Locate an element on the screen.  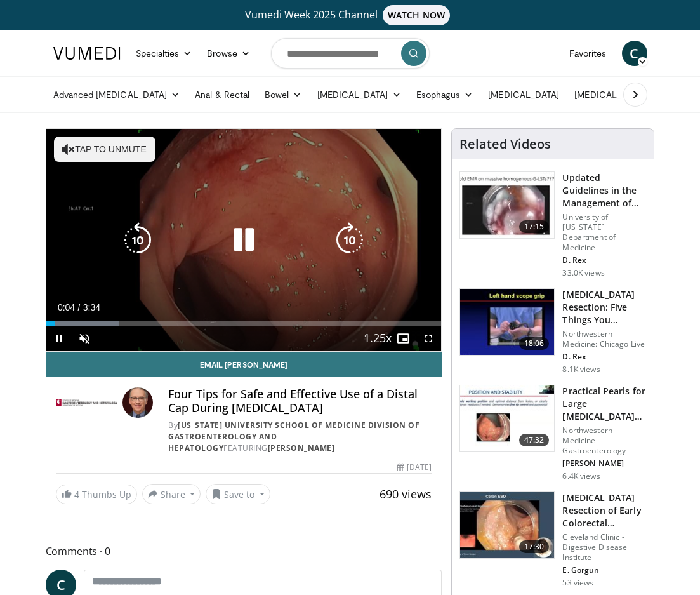
a: Esophagus is located at coordinates (445, 94).